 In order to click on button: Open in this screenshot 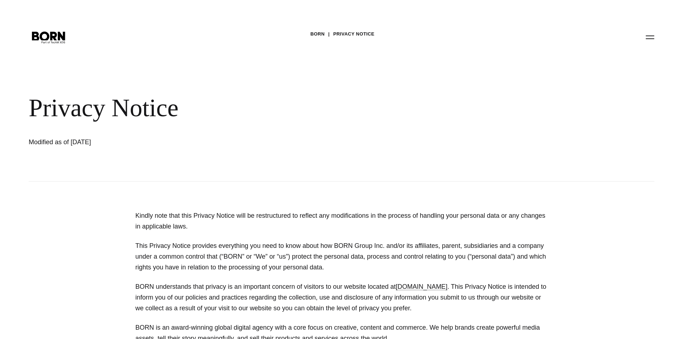, I will do `click(650, 37)`.